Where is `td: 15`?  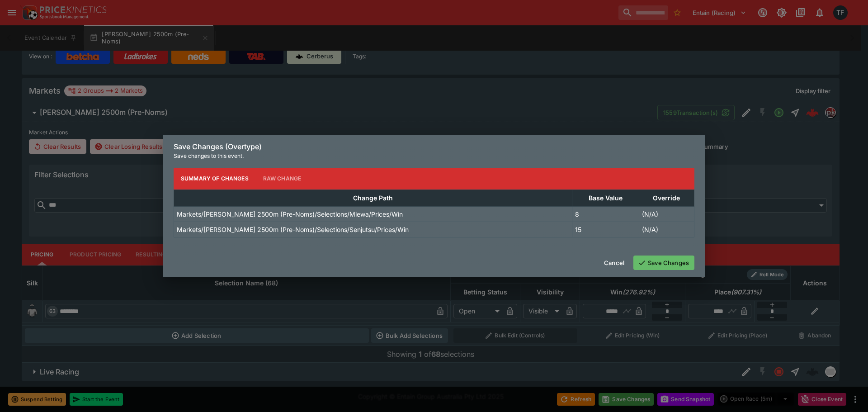 td: 15 is located at coordinates (605, 229).